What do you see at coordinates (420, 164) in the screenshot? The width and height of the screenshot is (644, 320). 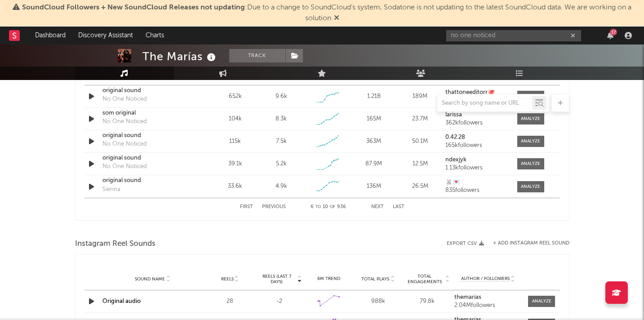 I see `div: 12.5M` at bounding box center [420, 164].